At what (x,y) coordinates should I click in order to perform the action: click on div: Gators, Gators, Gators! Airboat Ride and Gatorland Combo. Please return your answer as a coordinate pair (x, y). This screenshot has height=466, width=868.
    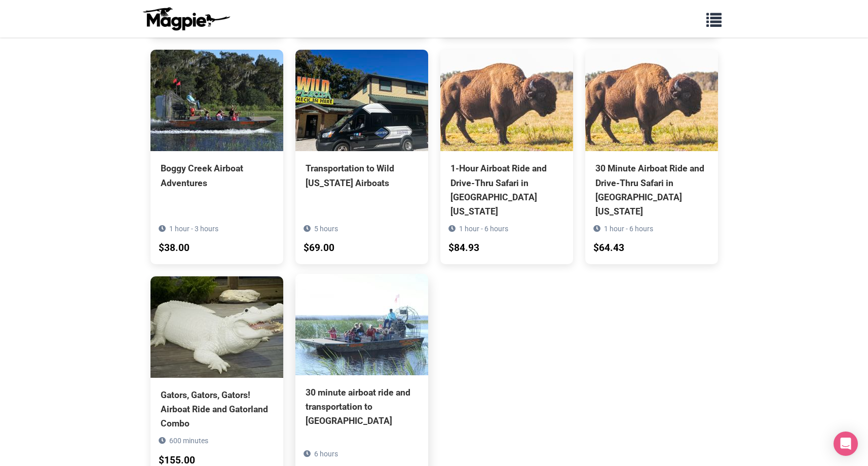
    Looking at the image, I should click on (217, 410).